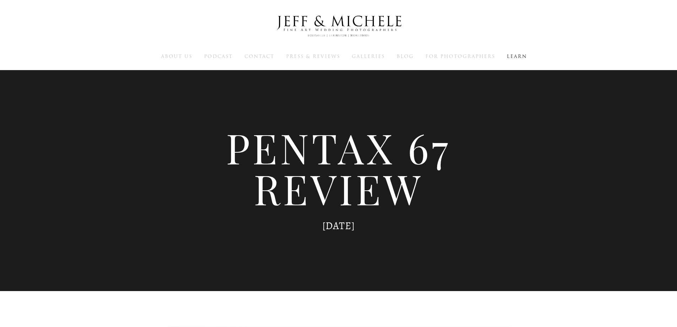 The image size is (677, 327). What do you see at coordinates (260, 56) in the screenshot?
I see `a: Contact` at bounding box center [260, 56].